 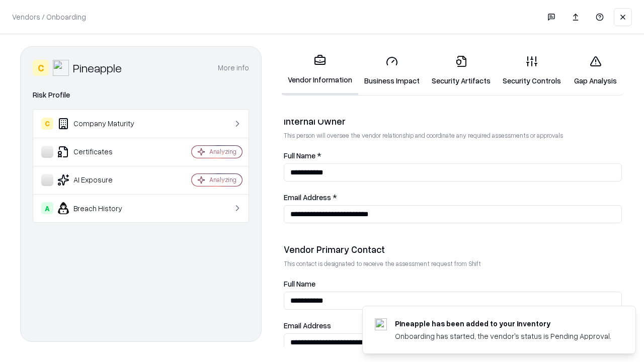 What do you see at coordinates (453, 250) in the screenshot?
I see `div: Vendor Primary Contact` at bounding box center [453, 250].